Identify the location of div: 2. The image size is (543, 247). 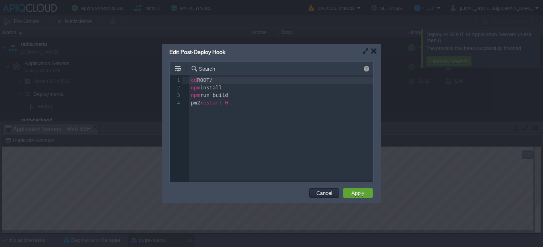
(176, 88).